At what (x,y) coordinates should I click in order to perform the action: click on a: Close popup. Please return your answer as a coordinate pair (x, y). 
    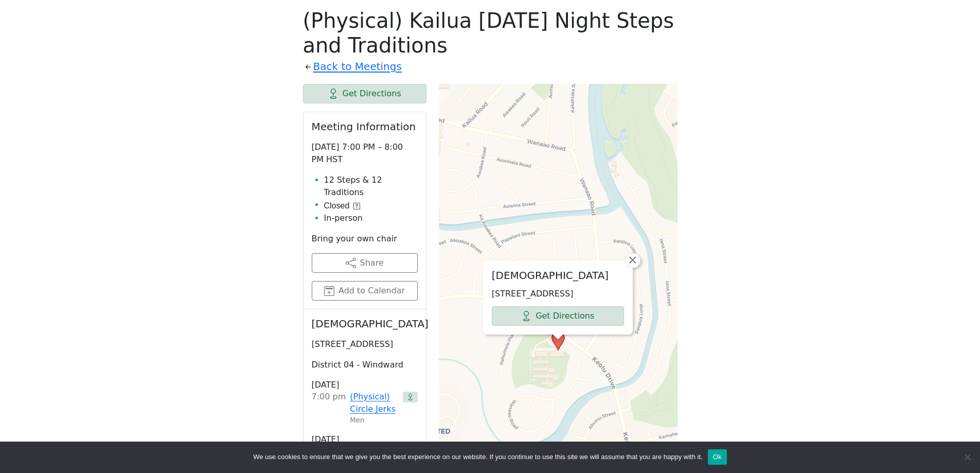
    Looking at the image, I should click on (632, 260).